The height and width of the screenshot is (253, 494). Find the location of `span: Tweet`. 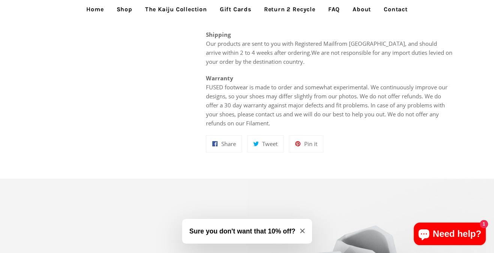

span: Tweet is located at coordinates (270, 144).